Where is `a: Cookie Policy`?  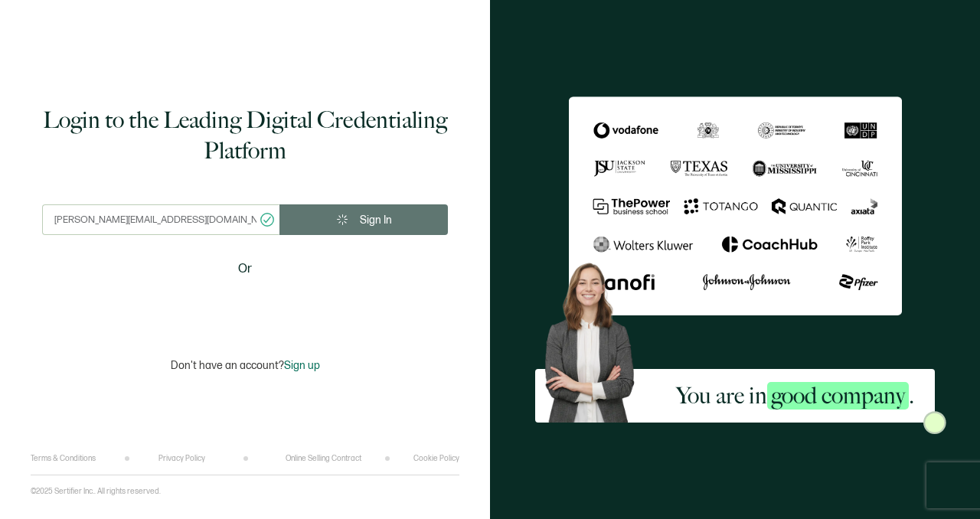
a: Cookie Policy is located at coordinates (437, 459).